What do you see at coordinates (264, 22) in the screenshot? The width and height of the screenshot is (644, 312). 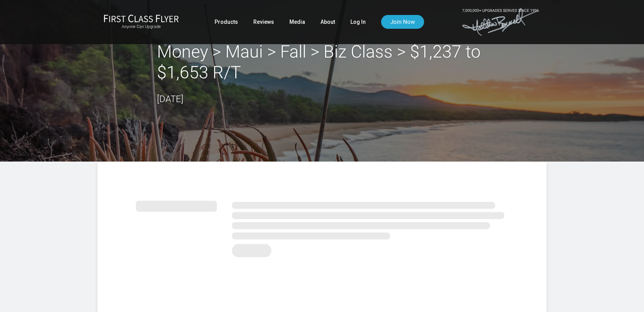 I see `a: Reviews` at bounding box center [264, 22].